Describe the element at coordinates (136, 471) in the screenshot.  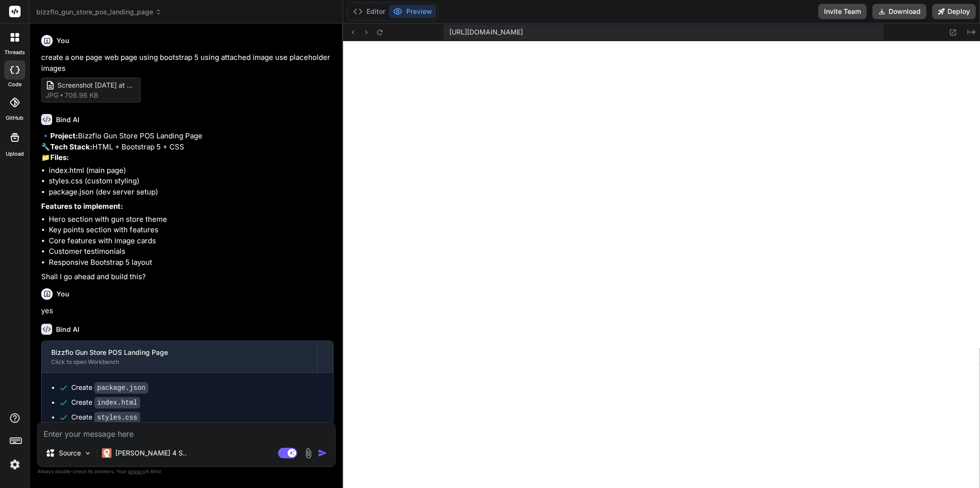
I see `span: privacy` at that location.